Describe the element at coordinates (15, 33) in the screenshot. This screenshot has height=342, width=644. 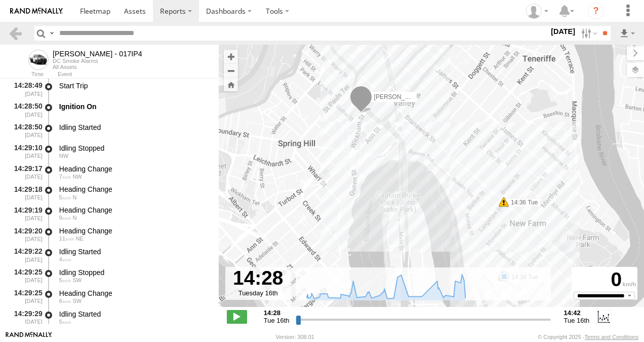
I see `a: Back to previous Page` at that location.